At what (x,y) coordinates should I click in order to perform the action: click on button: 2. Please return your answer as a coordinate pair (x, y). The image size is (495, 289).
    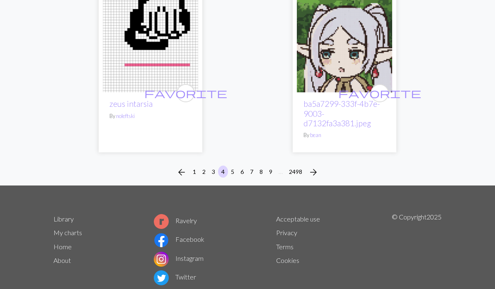
    Looking at the image, I should click on (204, 172).